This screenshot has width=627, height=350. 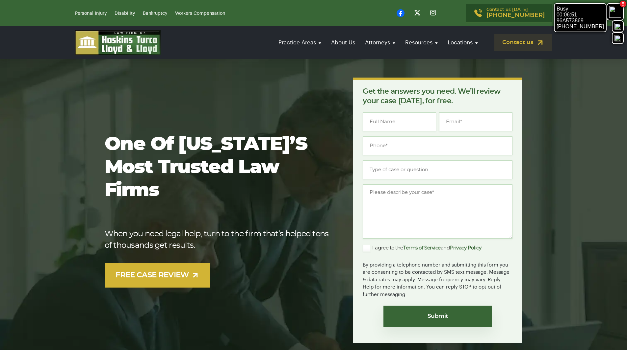 I want to click on a: Disability, so click(x=125, y=13).